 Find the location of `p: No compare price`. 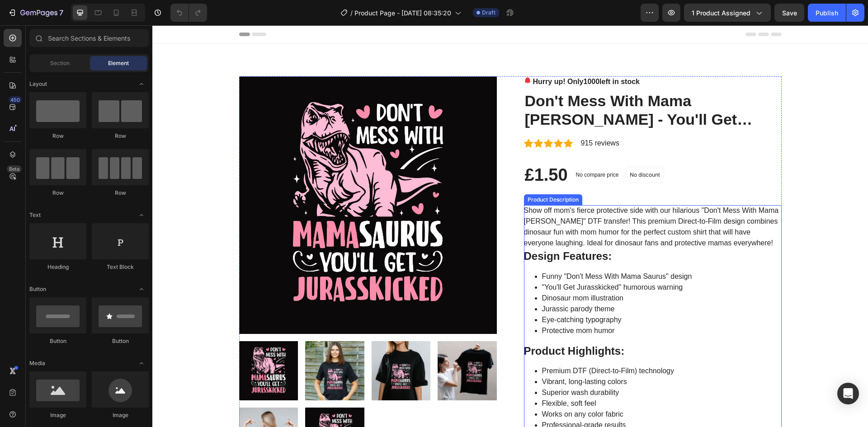

p: No compare price is located at coordinates (445, 150).